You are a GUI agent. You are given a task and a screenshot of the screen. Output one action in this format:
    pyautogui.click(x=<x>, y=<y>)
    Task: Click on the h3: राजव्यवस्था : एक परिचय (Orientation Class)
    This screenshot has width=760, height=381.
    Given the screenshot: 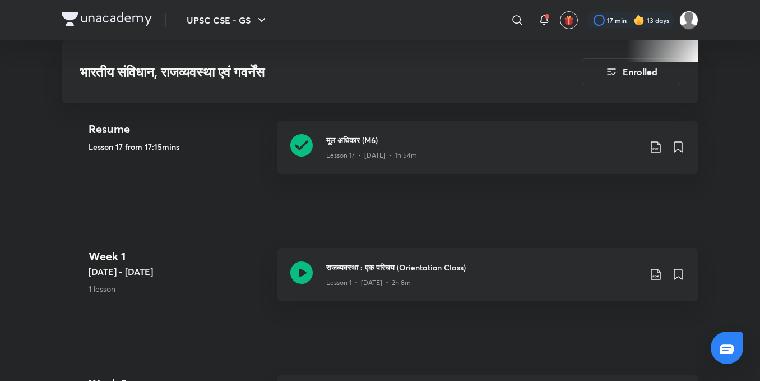 What is the action you would take?
    pyautogui.click(x=483, y=267)
    